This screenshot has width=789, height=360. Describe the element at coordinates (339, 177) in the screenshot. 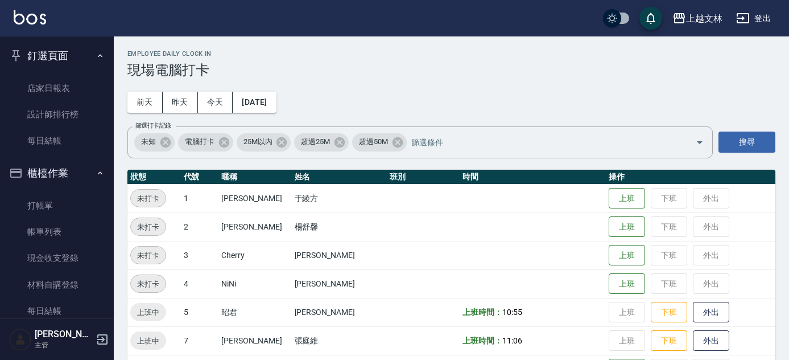

I see `th: 姓名` at that location.